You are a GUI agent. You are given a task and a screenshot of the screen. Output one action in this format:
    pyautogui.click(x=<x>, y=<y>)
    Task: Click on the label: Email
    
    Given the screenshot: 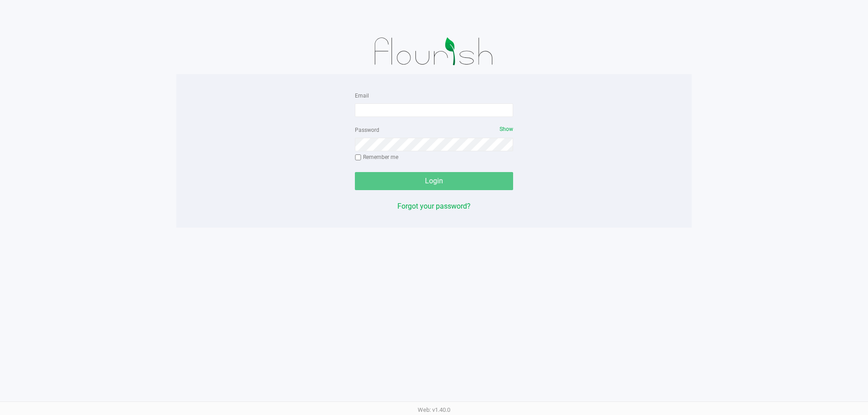 What is the action you would take?
    pyautogui.click(x=362, y=96)
    